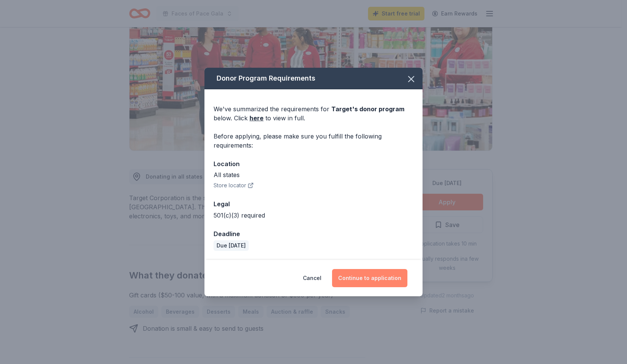 The width and height of the screenshot is (627, 364). What do you see at coordinates (312, 278) in the screenshot?
I see `button: Cancel` at bounding box center [312, 278].